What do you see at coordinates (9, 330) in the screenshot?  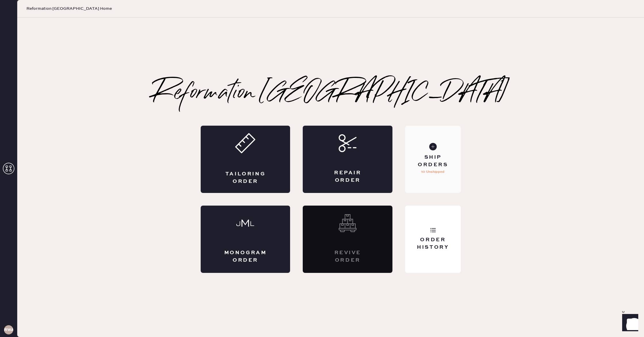 I see `h3: RWA` at bounding box center [9, 330].